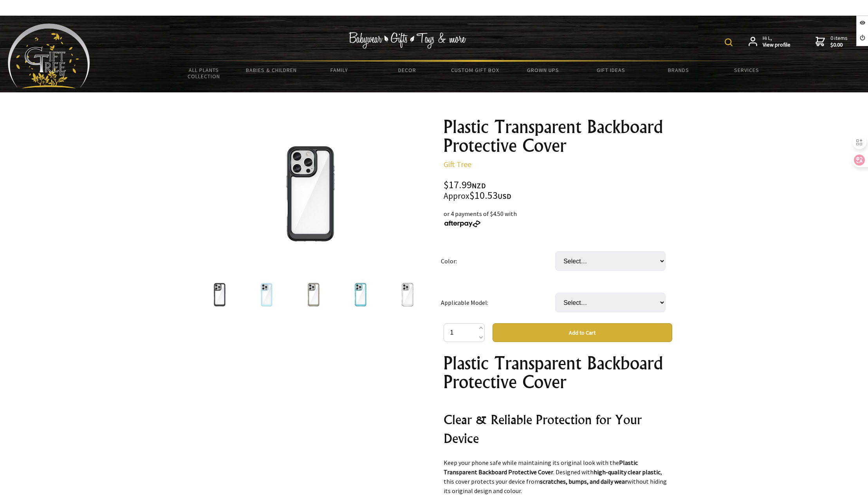 Image resolution: width=868 pixels, height=497 pixels. I want to click on a: Grown Ups, so click(542, 70).